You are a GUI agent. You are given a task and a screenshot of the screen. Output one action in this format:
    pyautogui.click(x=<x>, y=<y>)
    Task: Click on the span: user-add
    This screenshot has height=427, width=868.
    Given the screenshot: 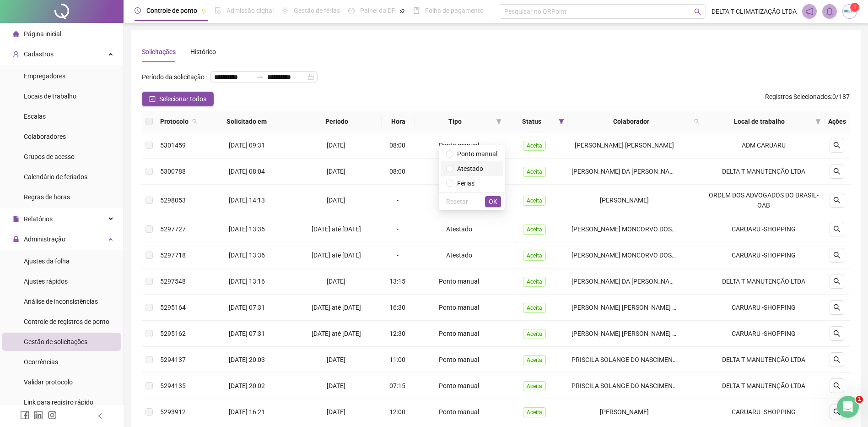 What is the action you would take?
    pyautogui.click(x=16, y=54)
    